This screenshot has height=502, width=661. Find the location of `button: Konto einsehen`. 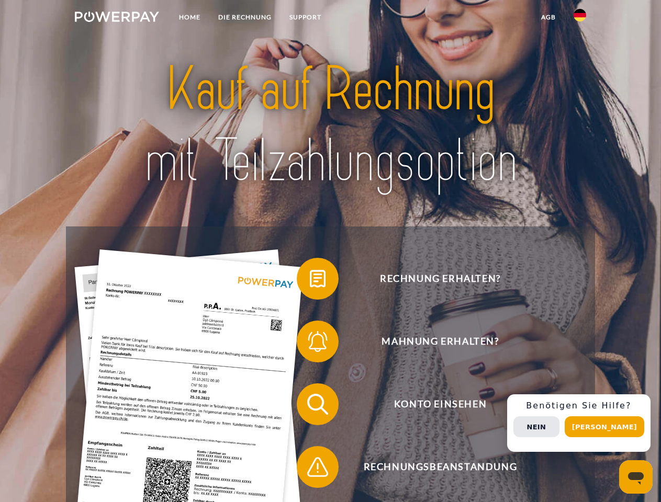

button: Konto einsehen is located at coordinates (433, 404).